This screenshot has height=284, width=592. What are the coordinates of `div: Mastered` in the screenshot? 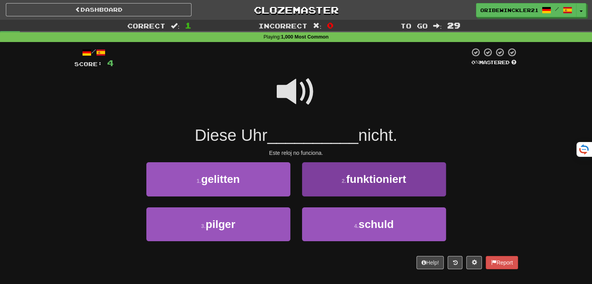 It's located at (494, 63).